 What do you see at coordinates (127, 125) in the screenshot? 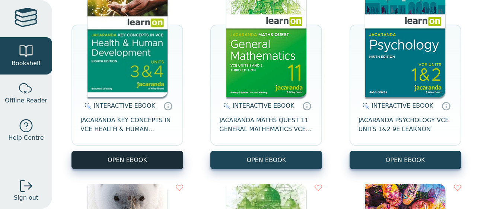
I see `span: JACARANDA KEY CONCEPTS IN VCE HEALTH & HUMAN DEVELOPMENT UNITS 3&4 LEARNON EBOOK 8E` at bounding box center [127, 125].